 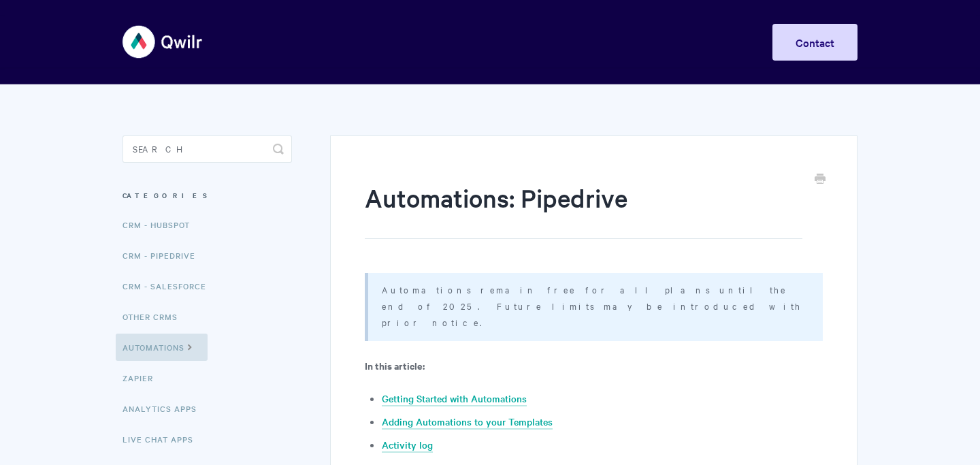 What do you see at coordinates (164, 255) in the screenshot?
I see `a: CRM - Pipedrive` at bounding box center [164, 255].